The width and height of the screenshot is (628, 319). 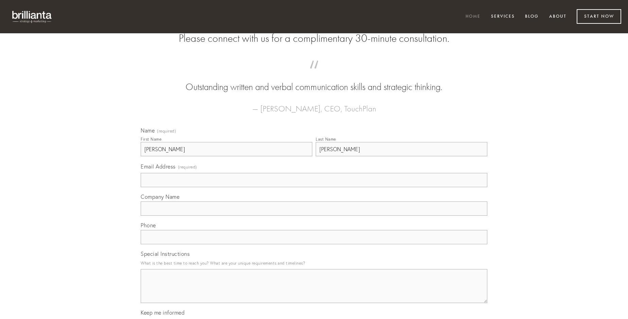 What do you see at coordinates (165, 254) in the screenshot?
I see `span: Special Instructions` at bounding box center [165, 254].